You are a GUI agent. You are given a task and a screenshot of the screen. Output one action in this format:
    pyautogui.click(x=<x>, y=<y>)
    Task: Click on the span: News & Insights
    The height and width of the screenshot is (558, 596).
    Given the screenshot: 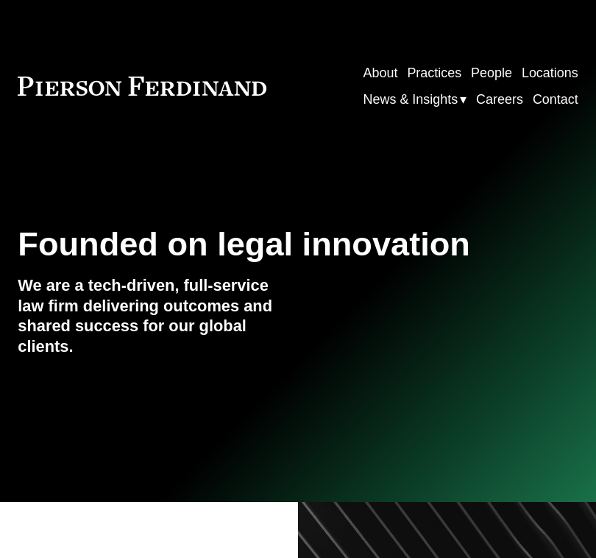 What is the action you would take?
    pyautogui.click(x=410, y=99)
    